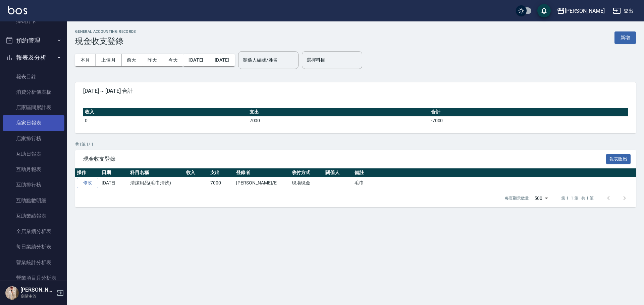 The width and height of the screenshot is (644, 305). I want to click on th: 操作, so click(88, 173).